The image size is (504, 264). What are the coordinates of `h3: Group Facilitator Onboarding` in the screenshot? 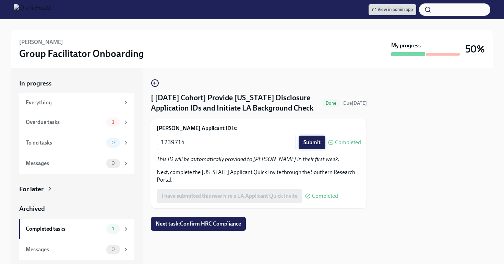 It's located at (82, 54).